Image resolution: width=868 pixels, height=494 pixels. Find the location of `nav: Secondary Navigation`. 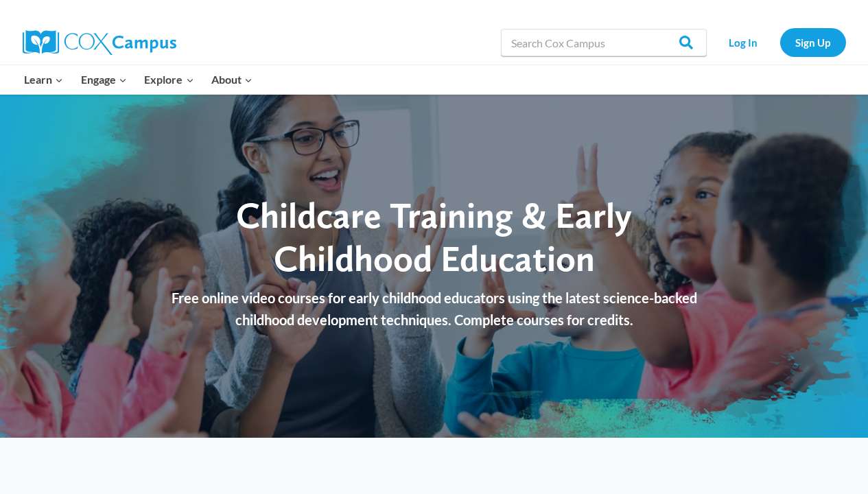

nav: Secondary Navigation is located at coordinates (780, 41).